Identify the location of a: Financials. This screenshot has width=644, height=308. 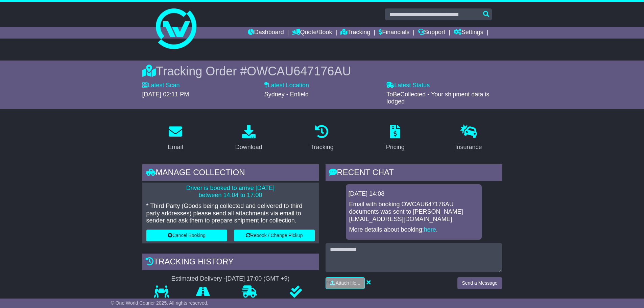
(394, 33).